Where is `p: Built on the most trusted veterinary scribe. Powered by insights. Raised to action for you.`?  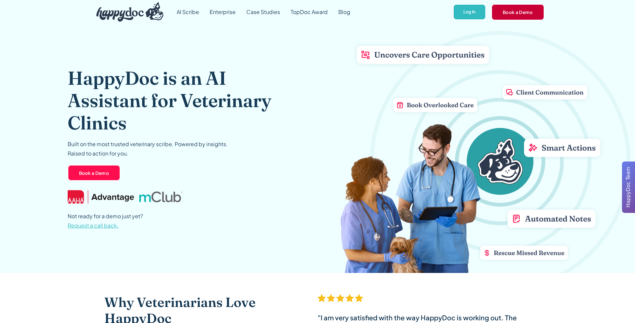
p: Built on the most trusted veterinary scribe. Powered by insights. Raised to action for you. is located at coordinates (148, 149).